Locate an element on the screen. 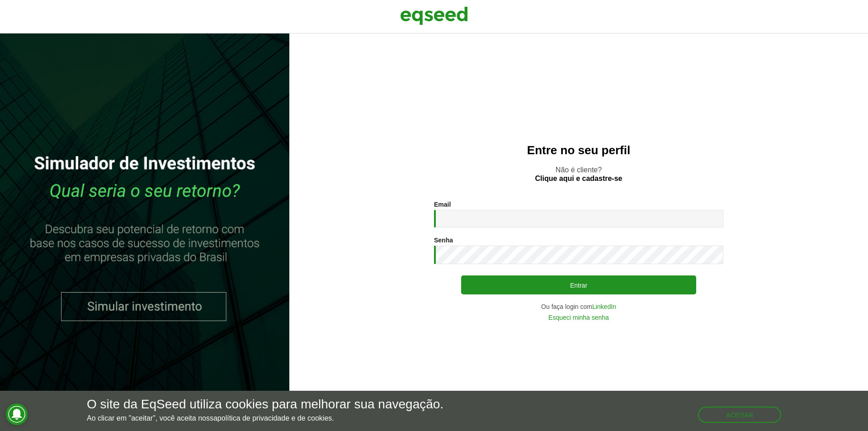  h5: O site da EqSeed utiliza cookies para melhorar sua navegação. is located at coordinates (265, 405).